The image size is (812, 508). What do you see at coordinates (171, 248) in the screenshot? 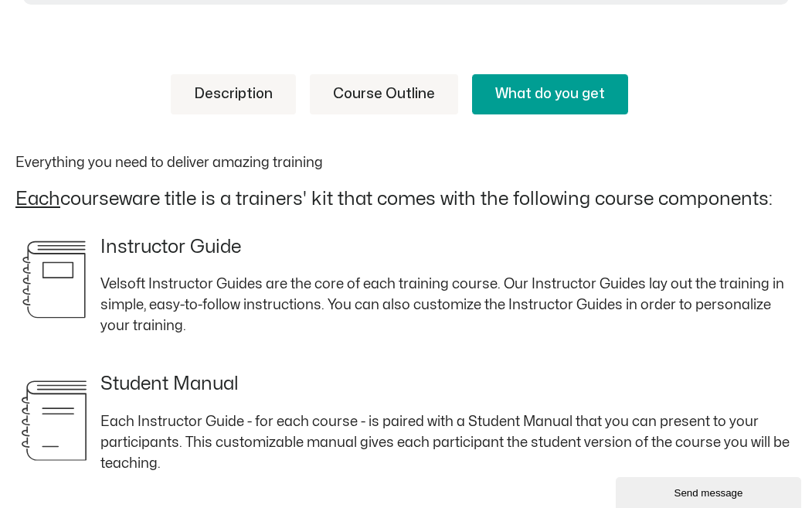
I see `h4: Instructor Guide` at bounding box center [171, 248].